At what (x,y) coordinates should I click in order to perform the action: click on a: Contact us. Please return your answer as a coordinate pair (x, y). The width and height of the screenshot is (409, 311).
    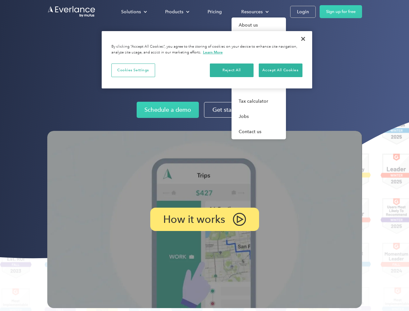
    Looking at the image, I should click on (258, 131).